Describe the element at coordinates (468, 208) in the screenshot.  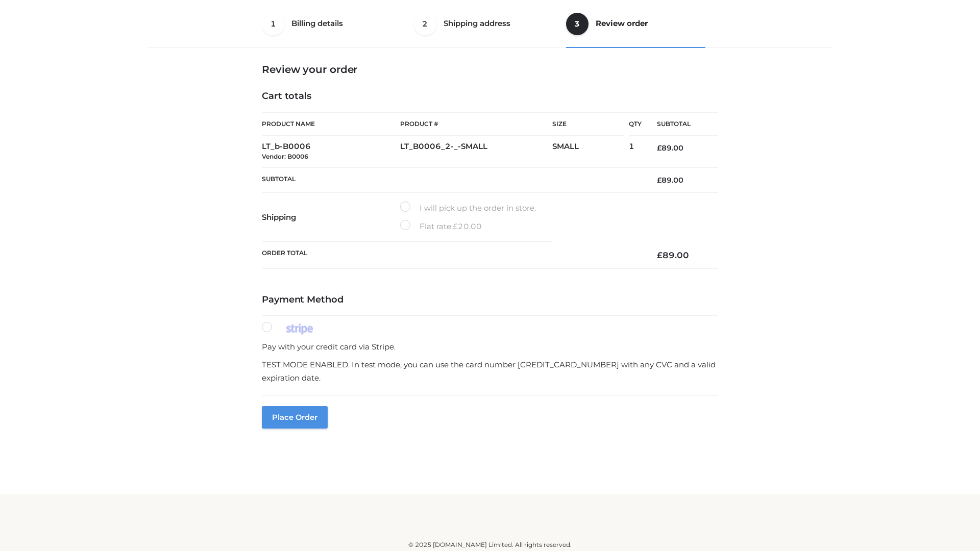
I see `label: I will pick up the order in store.` at that location.